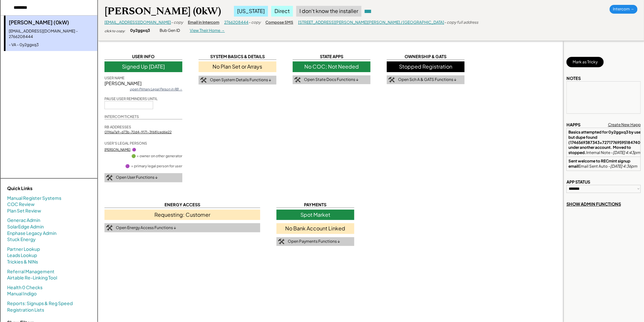 This screenshot has height=322, width=644. What do you see at coordinates (34, 198) in the screenshot?
I see `a: Manual Register Systems` at bounding box center [34, 198].